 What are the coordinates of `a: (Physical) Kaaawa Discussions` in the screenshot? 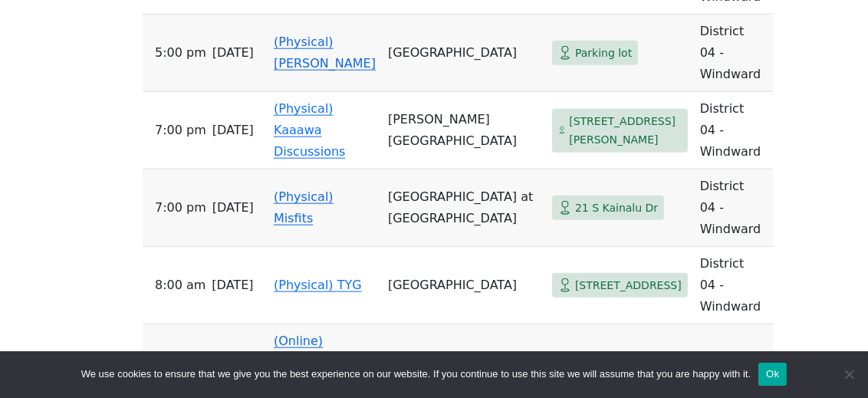 It's located at (309, 130).